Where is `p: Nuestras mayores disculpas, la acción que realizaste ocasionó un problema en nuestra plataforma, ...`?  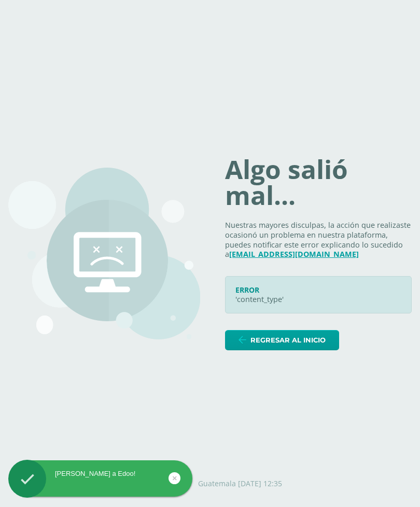 p: Nuestras mayores disculpas, la acción que realizaste ocasionó un problema en nuestra plataforma, ... is located at coordinates (318, 240).